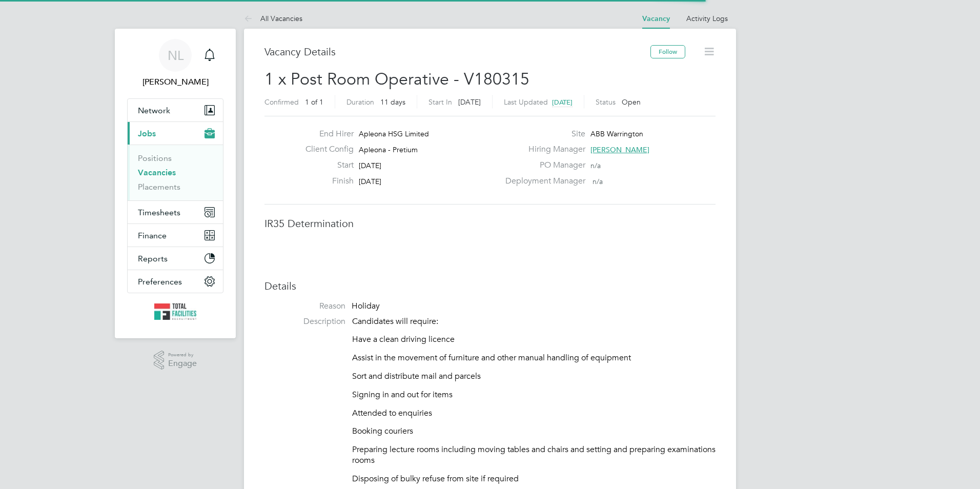  I want to click on button: Jobs, so click(175, 133).